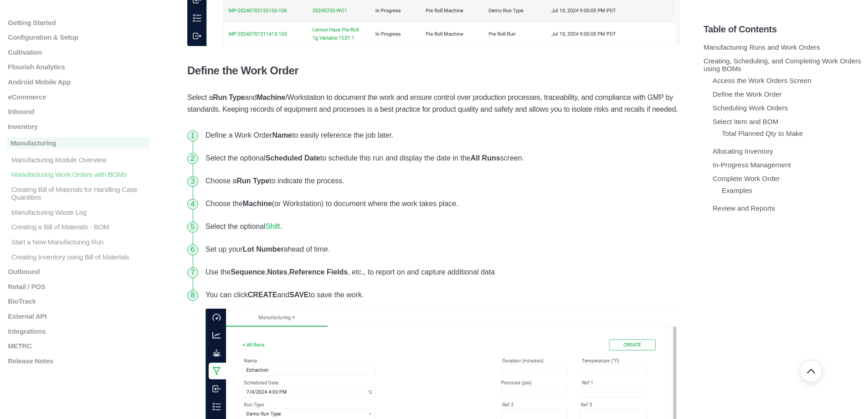 The image size is (868, 419). Describe the element at coordinates (751, 164) in the screenshot. I see `a: In-Progress Management` at that location.